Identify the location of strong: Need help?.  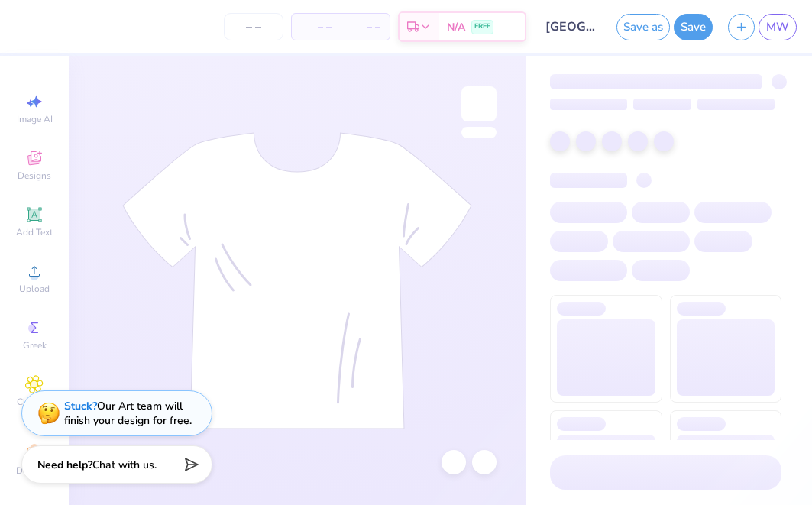
(65, 464).